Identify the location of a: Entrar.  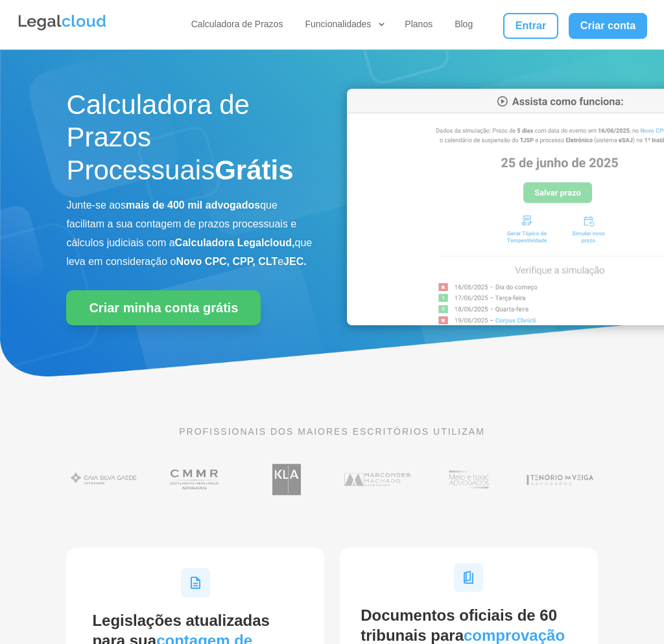
(530, 26).